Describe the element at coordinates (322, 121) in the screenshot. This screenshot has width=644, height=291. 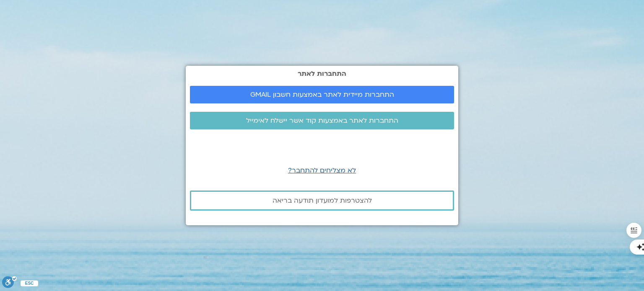
I see `a: התחברות לאתר באמצעות קוד אשר יישלח לאימייל` at that location.